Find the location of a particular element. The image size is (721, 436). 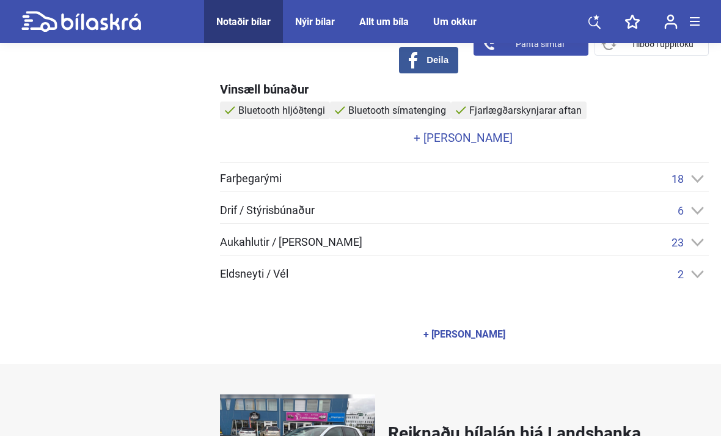

button: Deila is located at coordinates (429, 60).